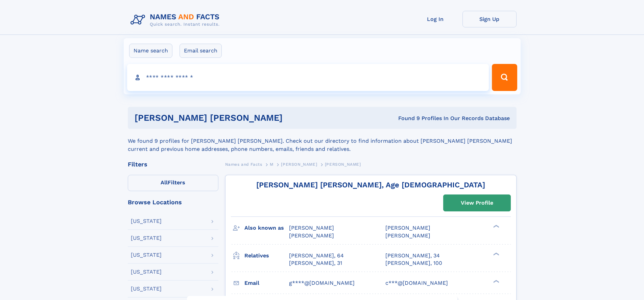 The width and height of the screenshot is (644, 300). What do you see at coordinates (272, 165) in the screenshot?
I see `span: M` at bounding box center [272, 165].